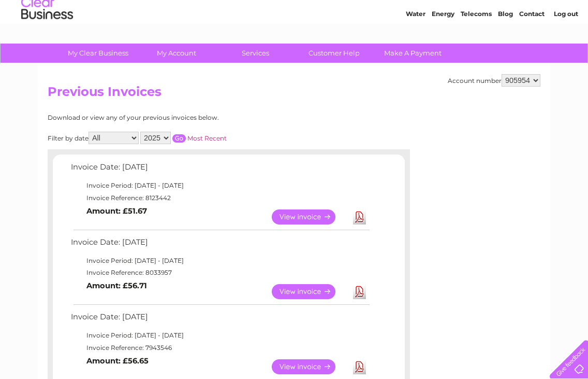 The height and width of the screenshot is (379, 588). What do you see at coordinates (116, 211) in the screenshot?
I see `b: Amount: £51.67` at bounding box center [116, 211].